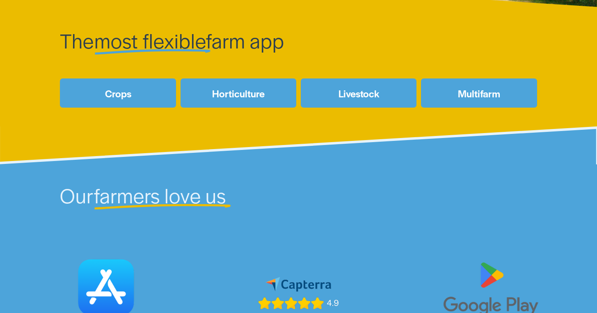 Image resolution: width=597 pixels, height=313 pixels. Describe the element at coordinates (479, 93) in the screenshot. I see `a: Multifarm` at that location.